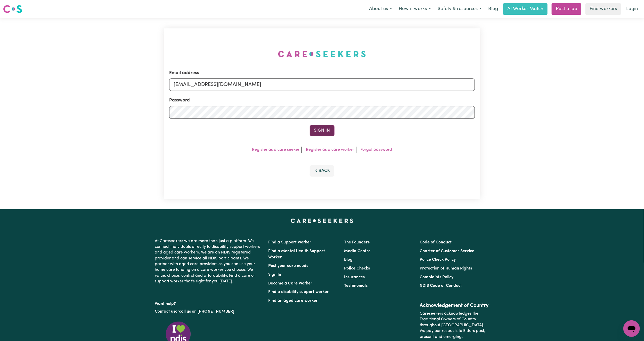  What do you see at coordinates (293, 301) in the screenshot?
I see `a: Find an aged care worker` at bounding box center [293, 301].